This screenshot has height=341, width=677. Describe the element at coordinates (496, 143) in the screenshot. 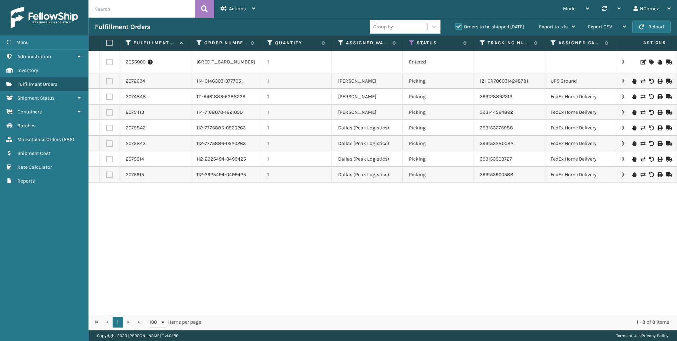

I see `a: 393153280082` at that location.